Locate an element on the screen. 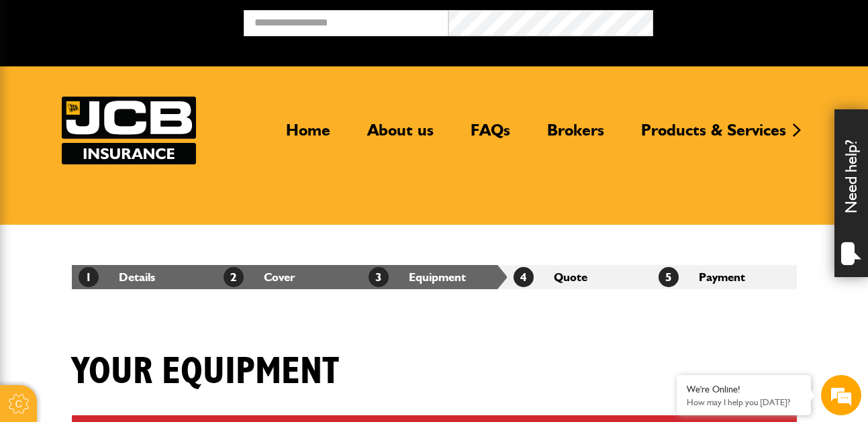 The width and height of the screenshot is (868, 422). a: JCB Insurance Services is located at coordinates (129, 130).